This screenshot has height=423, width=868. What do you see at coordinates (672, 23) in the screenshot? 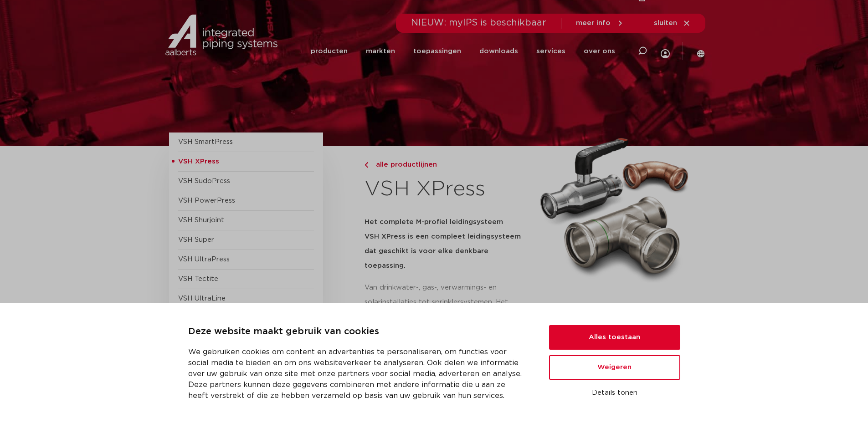
I see `a: sluiten` at bounding box center [672, 23].